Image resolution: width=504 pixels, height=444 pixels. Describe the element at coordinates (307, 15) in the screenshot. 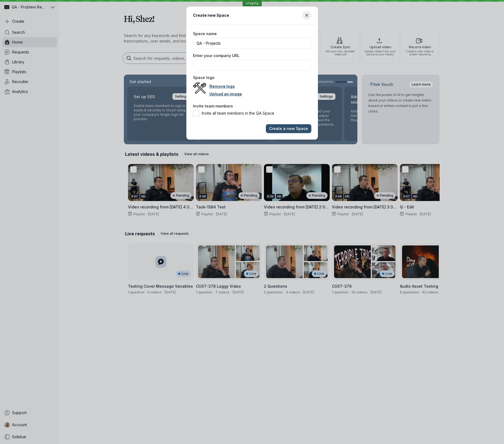

I see `button: Close modal` at that location.